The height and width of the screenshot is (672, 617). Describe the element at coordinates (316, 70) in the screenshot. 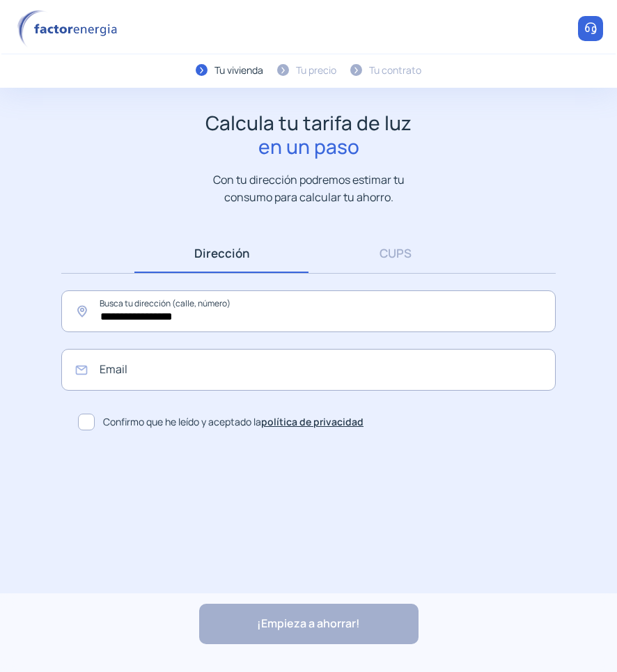

I see `div: Tu precio` at that location.